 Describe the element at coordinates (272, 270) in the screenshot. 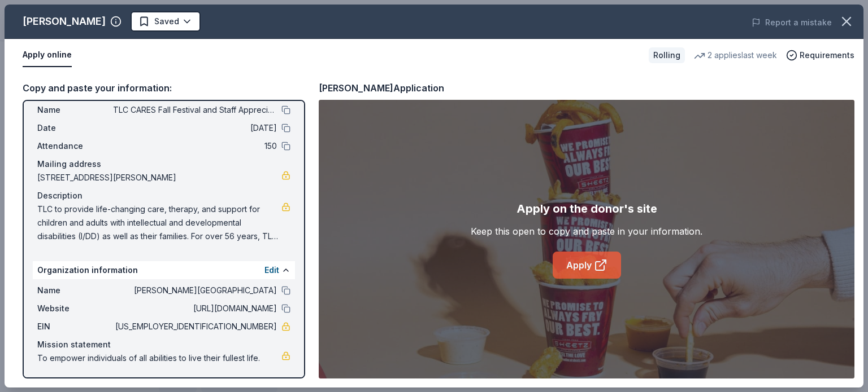

I see `button: Edit` at that location.